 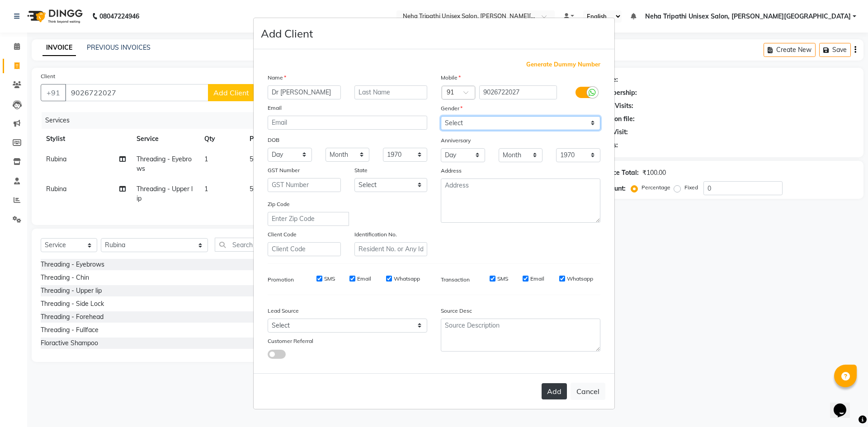 I want to click on input: Mobile, so click(x=518, y=92).